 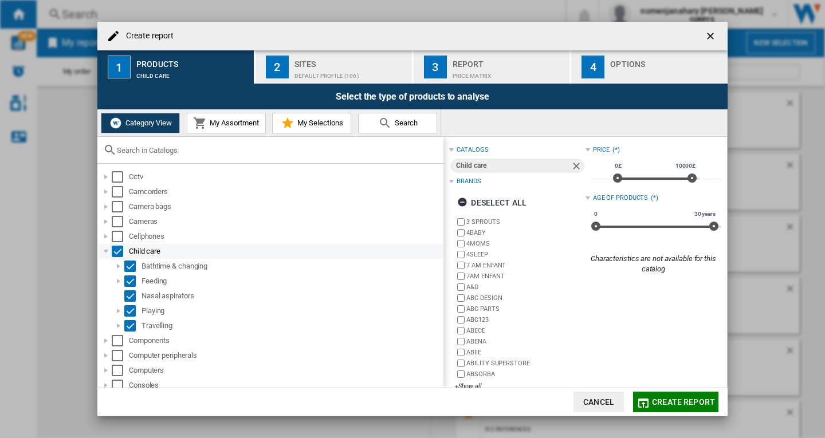 I want to click on div: Components, so click(x=285, y=341).